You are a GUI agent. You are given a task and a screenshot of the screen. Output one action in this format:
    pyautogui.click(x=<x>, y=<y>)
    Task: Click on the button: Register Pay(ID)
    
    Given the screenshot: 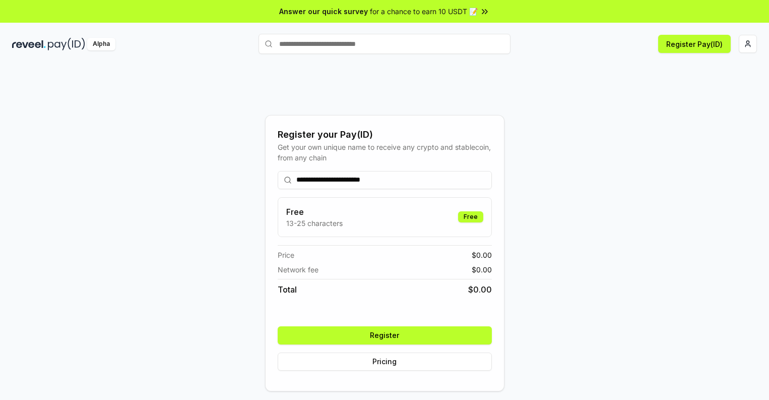 What is the action you would take?
    pyautogui.click(x=695, y=44)
    